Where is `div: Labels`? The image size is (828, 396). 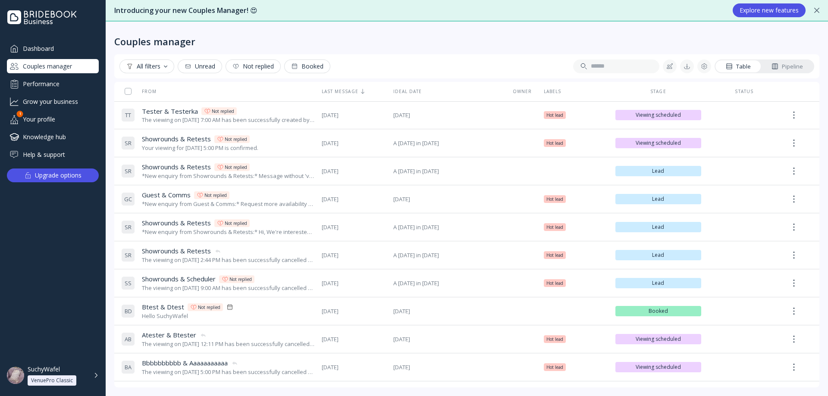
div: Labels is located at coordinates (576, 91).